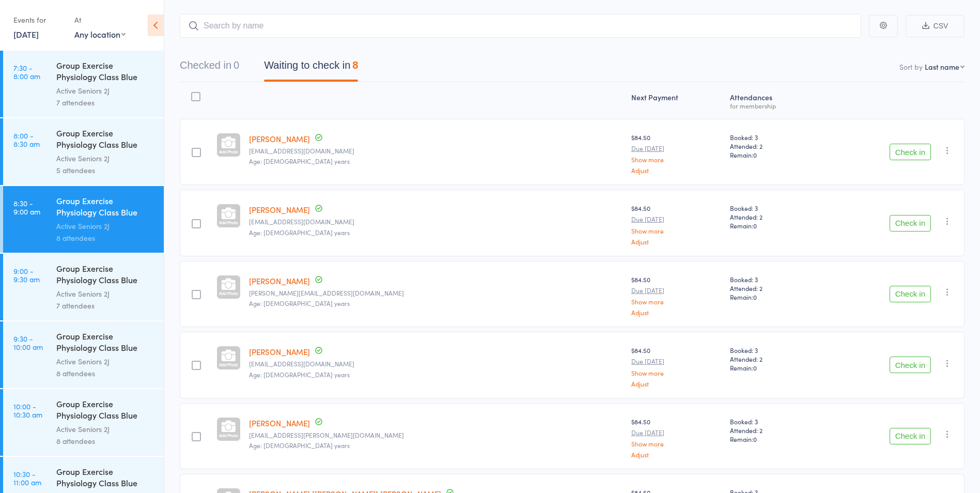 This screenshot has width=980, height=493. I want to click on div: Atten­dances, so click(774, 100).